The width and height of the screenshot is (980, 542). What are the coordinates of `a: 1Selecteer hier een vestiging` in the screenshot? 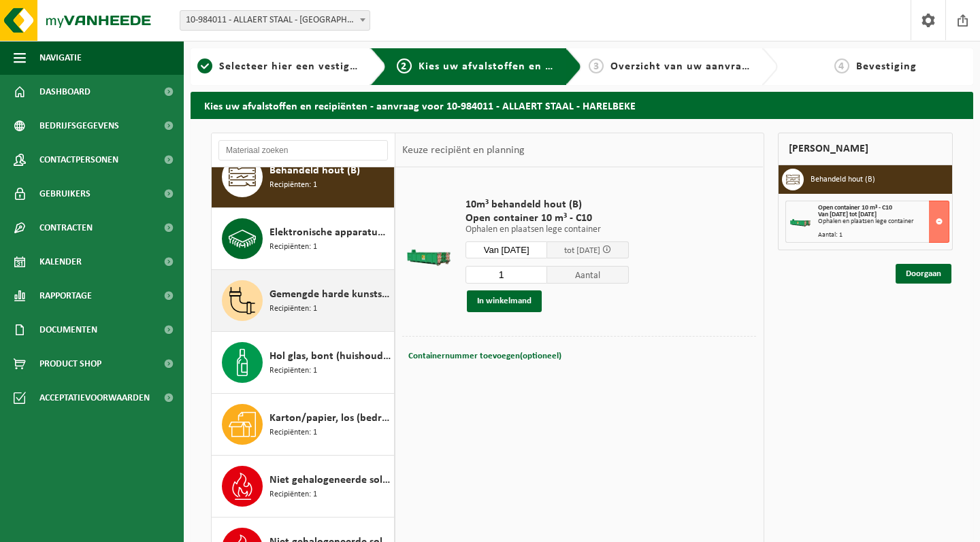 It's located at (278, 67).